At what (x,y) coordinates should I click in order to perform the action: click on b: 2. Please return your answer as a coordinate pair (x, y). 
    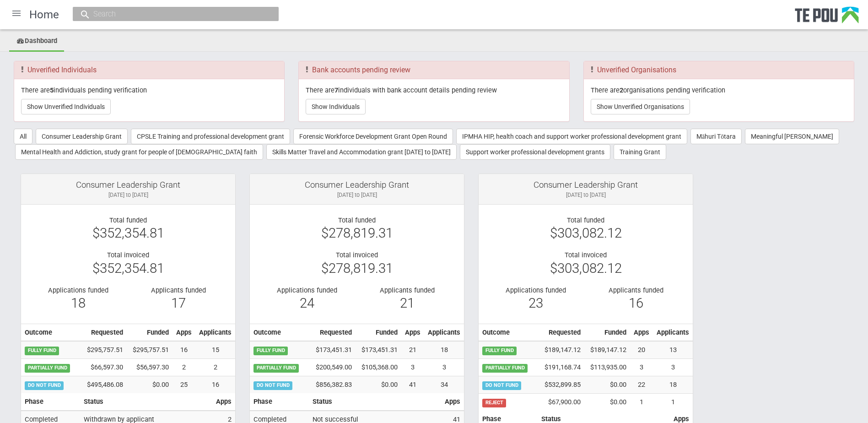
    Looking at the image, I should click on (622, 90).